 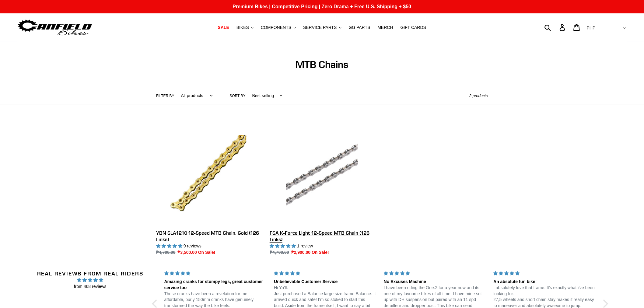 What do you see at coordinates (435, 282) in the screenshot?
I see `div: No Excuses Machine` at bounding box center [435, 282].